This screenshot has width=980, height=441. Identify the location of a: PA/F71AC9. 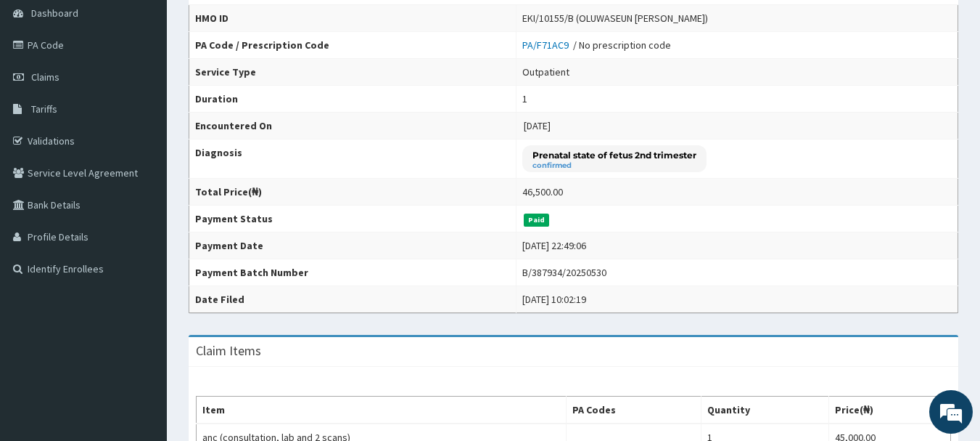
(547, 45).